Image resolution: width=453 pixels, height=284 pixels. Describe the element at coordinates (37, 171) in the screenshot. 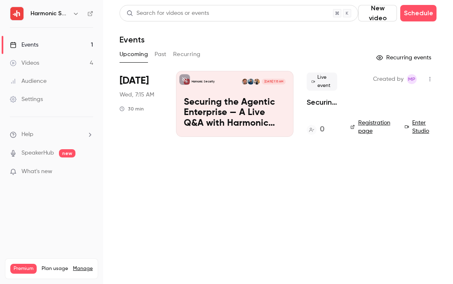

I see `span: What's new` at that location.